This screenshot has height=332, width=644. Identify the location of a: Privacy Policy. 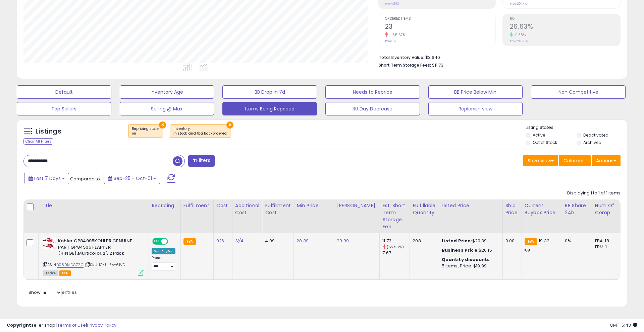
(102, 325).